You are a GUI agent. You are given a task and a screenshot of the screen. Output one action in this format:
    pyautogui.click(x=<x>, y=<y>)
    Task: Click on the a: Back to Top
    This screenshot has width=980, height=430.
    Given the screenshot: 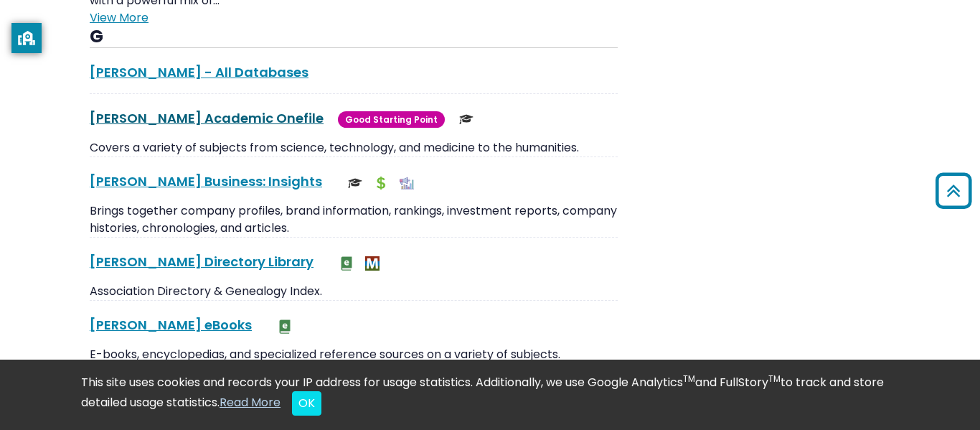 What is the action you would take?
    pyautogui.click(x=953, y=190)
    